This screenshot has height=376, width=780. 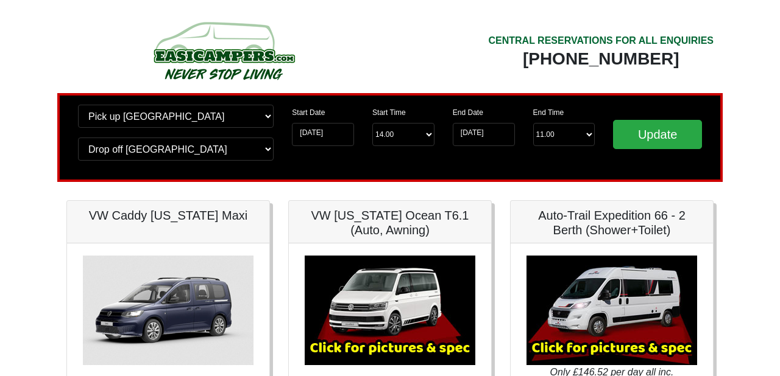 I want to click on img: VW Caddy California Maxi, so click(x=168, y=311).